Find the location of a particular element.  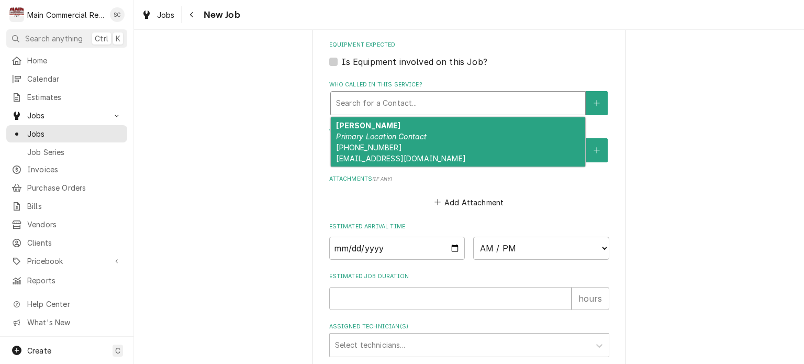

span: K is located at coordinates (118, 38).